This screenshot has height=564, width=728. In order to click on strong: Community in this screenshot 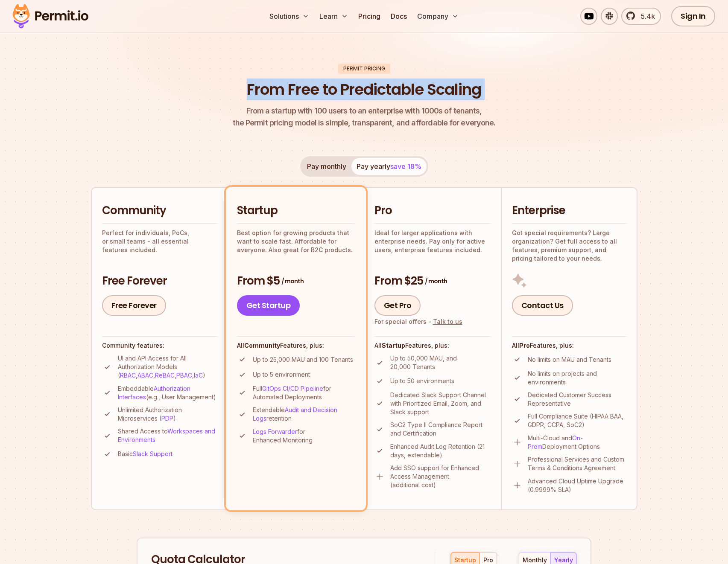, I will do `click(262, 345)`.